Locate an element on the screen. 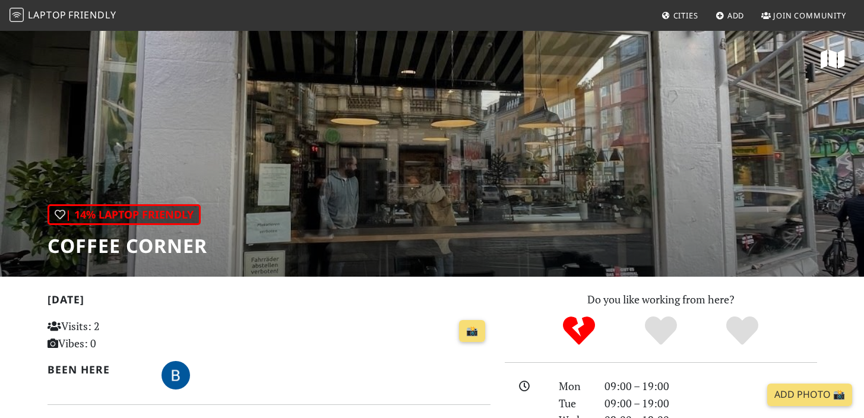 The width and height of the screenshot is (864, 418). span: Bjorn Giess is located at coordinates (176, 374).